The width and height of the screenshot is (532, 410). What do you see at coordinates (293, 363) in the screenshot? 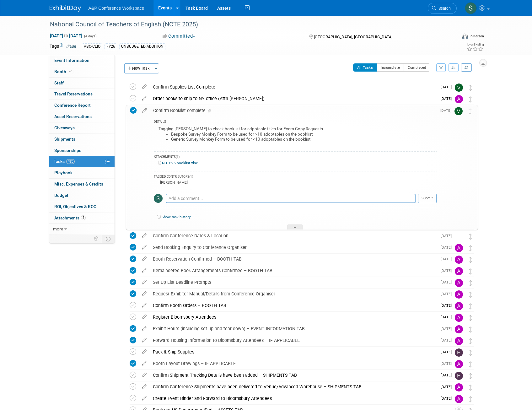
I see `div: Booth Layout Drawings – IF APPLICABLE` at bounding box center [293, 363].